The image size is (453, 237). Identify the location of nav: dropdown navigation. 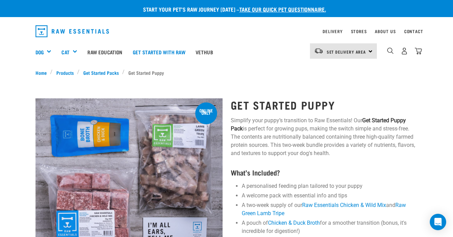
(227, 31).